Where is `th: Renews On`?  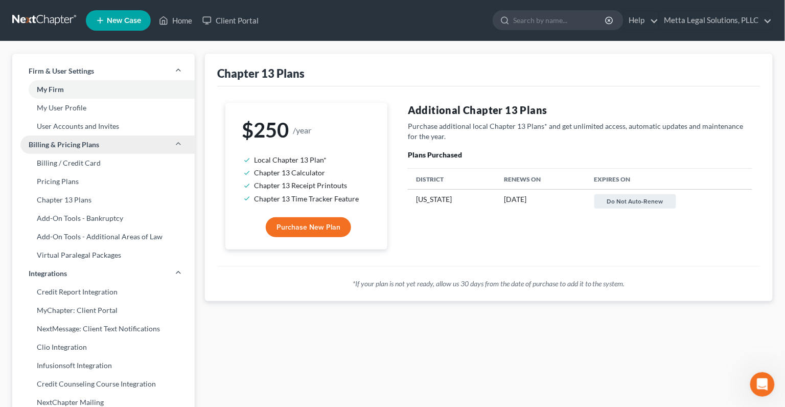 th: Renews On is located at coordinates (541, 179).